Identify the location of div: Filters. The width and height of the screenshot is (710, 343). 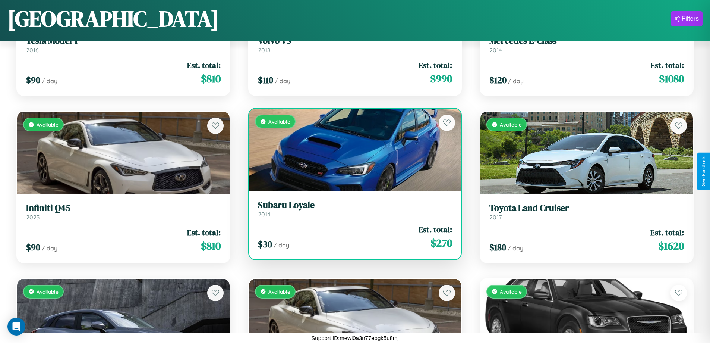
(690, 19).